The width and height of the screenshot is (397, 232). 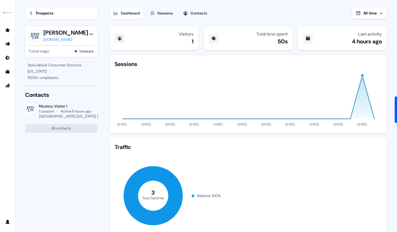 What do you see at coordinates (61, 78) in the screenshot?
I see `div: 5500 + employees` at bounding box center [61, 78].